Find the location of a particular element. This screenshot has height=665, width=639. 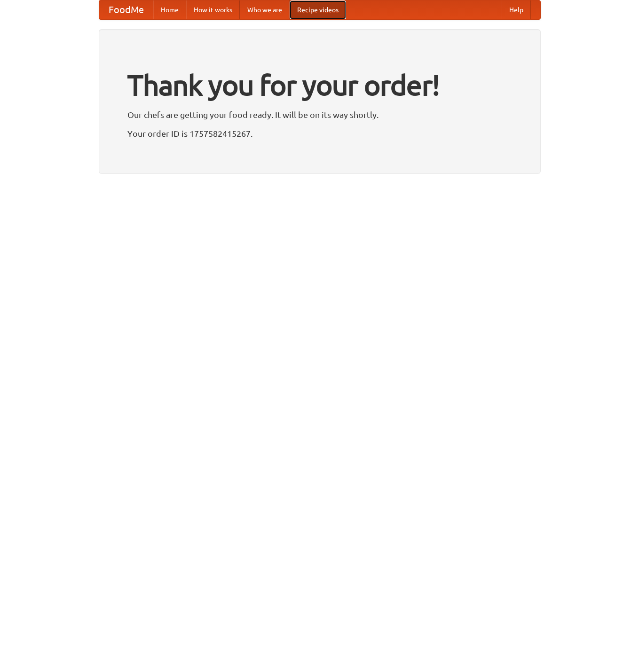

h1: Thank you for your order! is located at coordinates (320, 85).